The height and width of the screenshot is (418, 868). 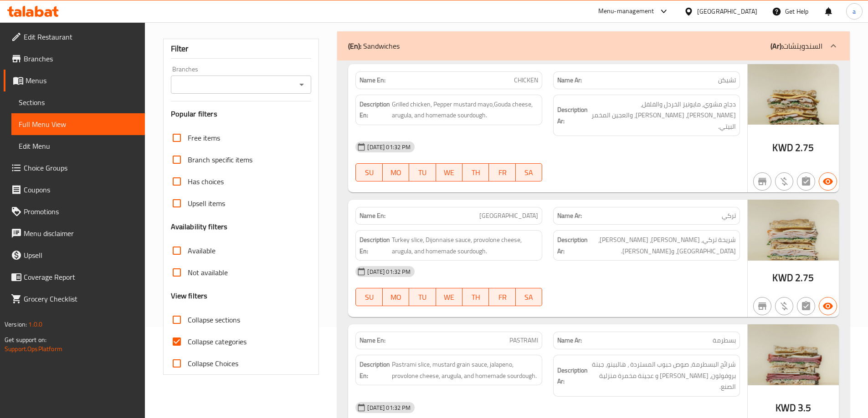 I want to click on span: PASTRAMI, so click(x=523, y=340).